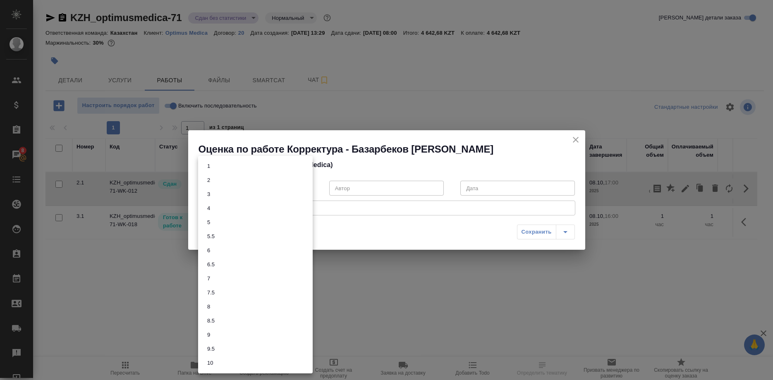 The height and width of the screenshot is (380, 773). I want to click on button: 6, so click(208, 251).